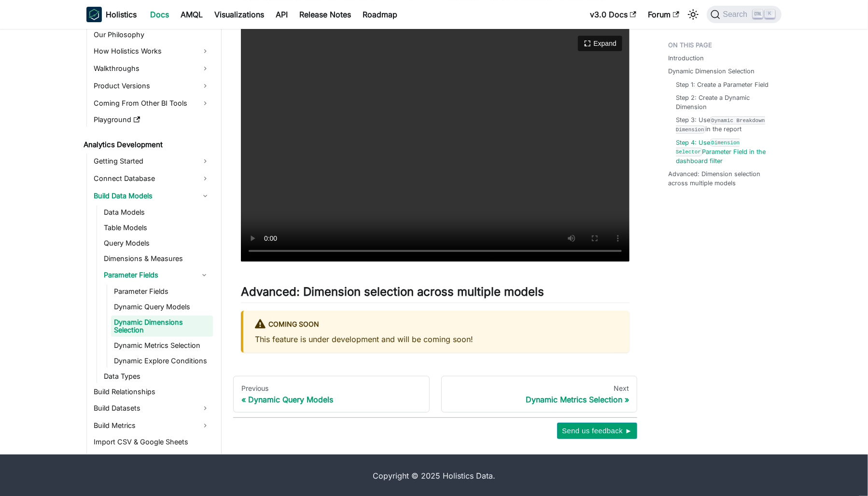 This screenshot has height=496, width=868. What do you see at coordinates (331, 388) in the screenshot?
I see `div: Previous` at bounding box center [331, 388].